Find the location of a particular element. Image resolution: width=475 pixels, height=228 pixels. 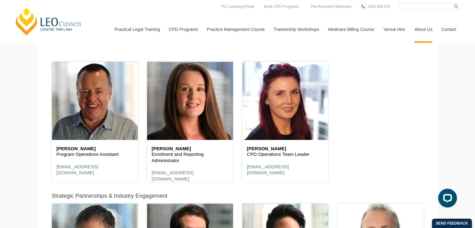

a: Contact is located at coordinates (449, 29).